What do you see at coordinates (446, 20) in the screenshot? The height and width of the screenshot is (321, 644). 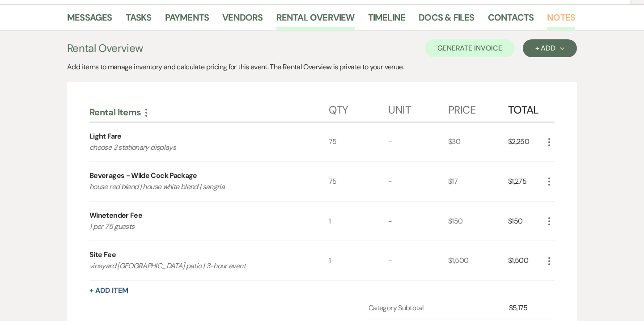 I see `a: Docs & Files` at bounding box center [446, 20].